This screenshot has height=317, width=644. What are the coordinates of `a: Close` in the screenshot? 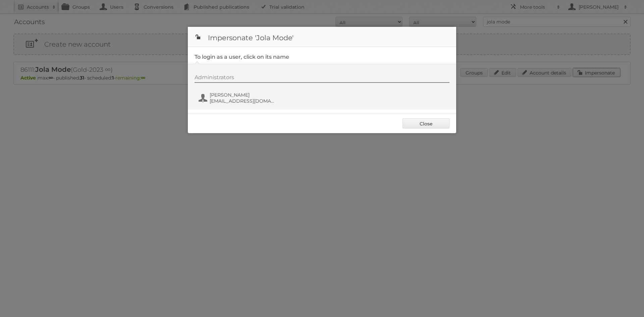 It's located at (426, 123).